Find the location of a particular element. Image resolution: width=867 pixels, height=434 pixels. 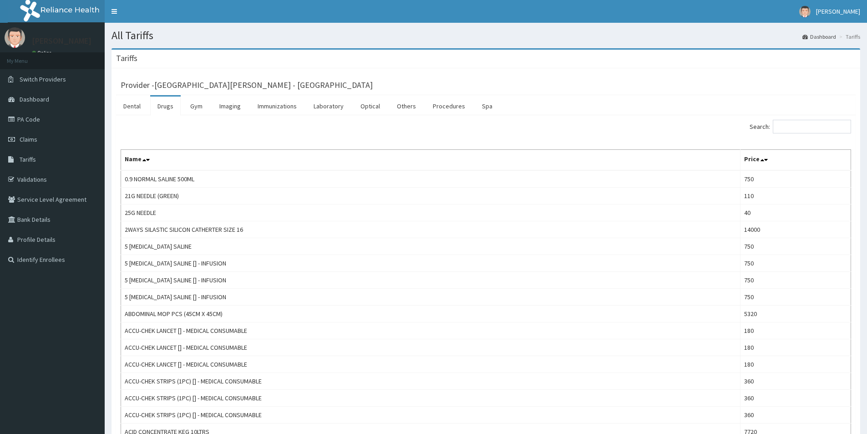

a: Drugs is located at coordinates (165, 106).